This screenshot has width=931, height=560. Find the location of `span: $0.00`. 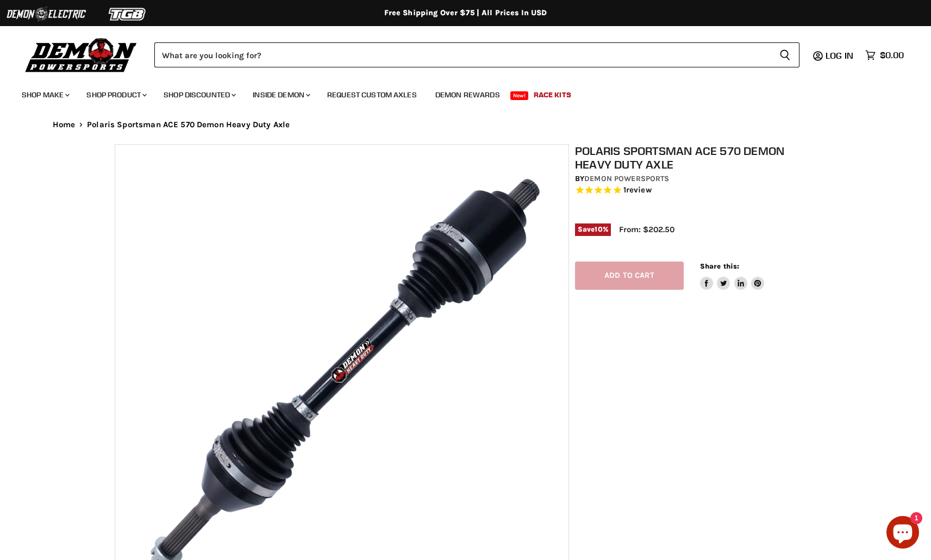

span: $0.00 is located at coordinates (892, 55).